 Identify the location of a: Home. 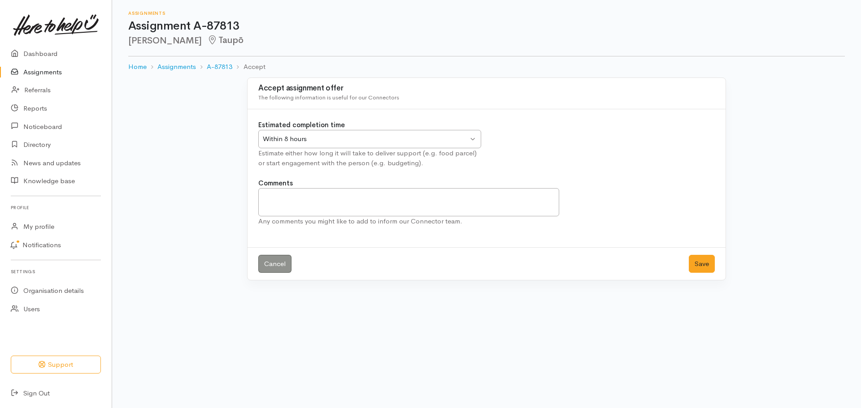
(137, 67).